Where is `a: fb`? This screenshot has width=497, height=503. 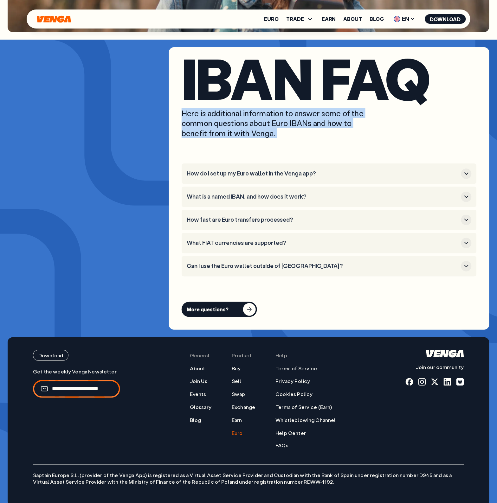
a: fb is located at coordinates (409, 382).